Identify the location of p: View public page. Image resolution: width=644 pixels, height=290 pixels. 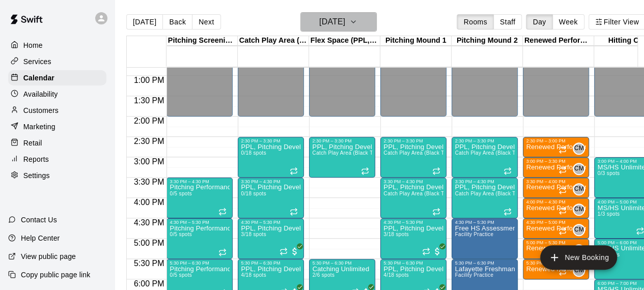
(49, 256).